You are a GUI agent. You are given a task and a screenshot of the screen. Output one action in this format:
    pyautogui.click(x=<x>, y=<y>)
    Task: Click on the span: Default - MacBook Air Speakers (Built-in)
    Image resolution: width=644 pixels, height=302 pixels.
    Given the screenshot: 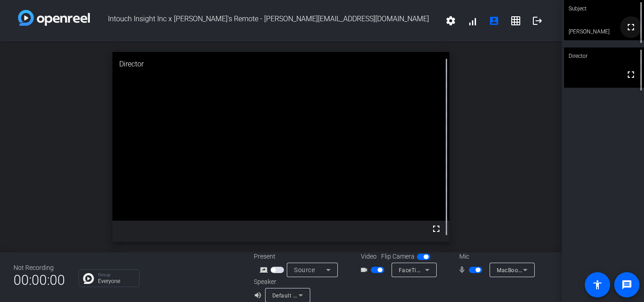 What is the action you would take?
    pyautogui.click(x=326, y=295)
    